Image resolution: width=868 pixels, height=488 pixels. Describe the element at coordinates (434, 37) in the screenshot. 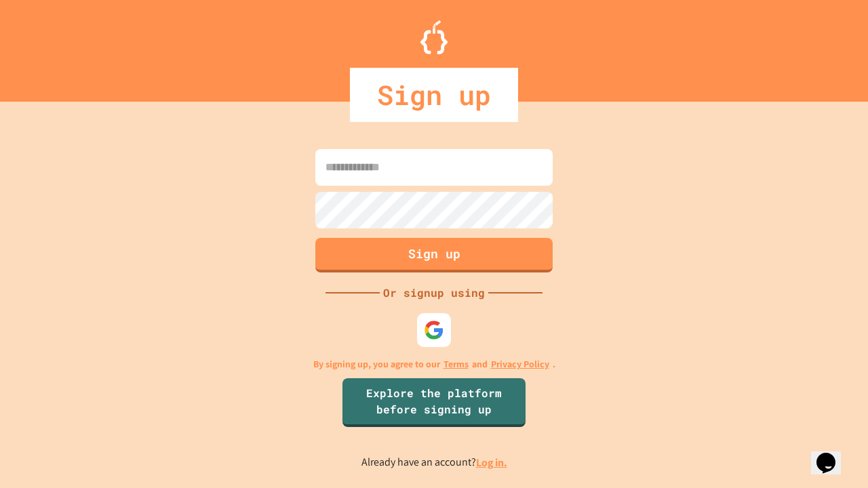

I see `img: Logo.svg` at that location.